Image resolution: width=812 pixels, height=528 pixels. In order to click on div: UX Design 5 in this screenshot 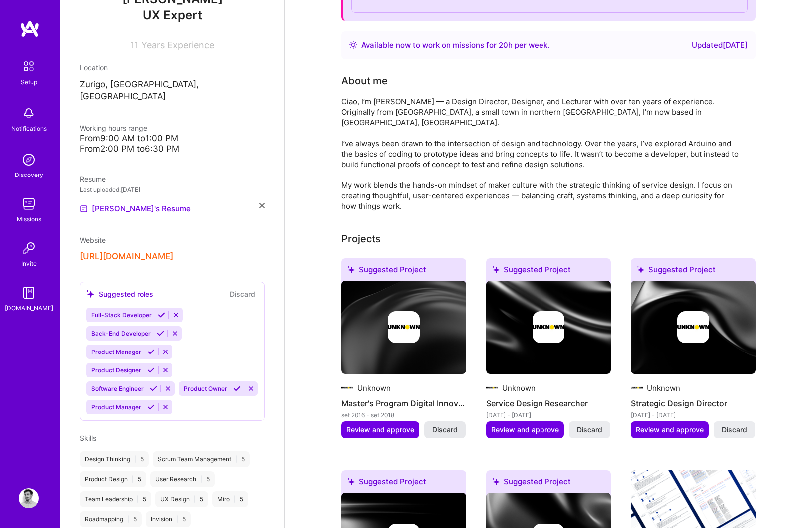, I will do `click(181, 499)`.